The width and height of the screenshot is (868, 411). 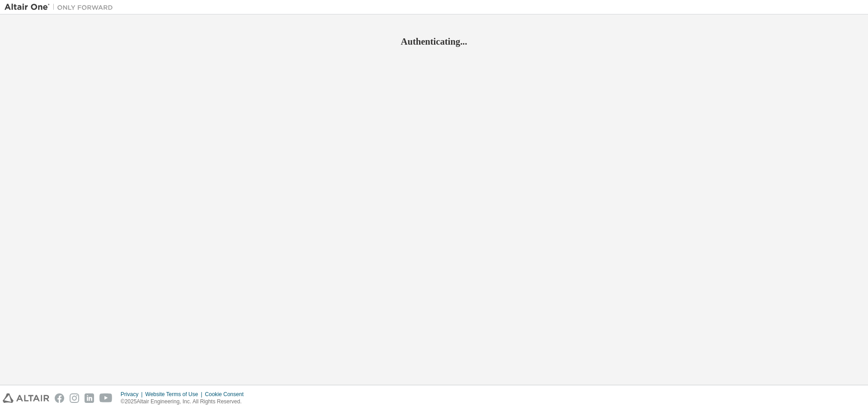 What do you see at coordinates (185, 402) in the screenshot?
I see `p: © 2025 Altair Engineering, Inc. All Rights Reserved.` at bounding box center [185, 402].